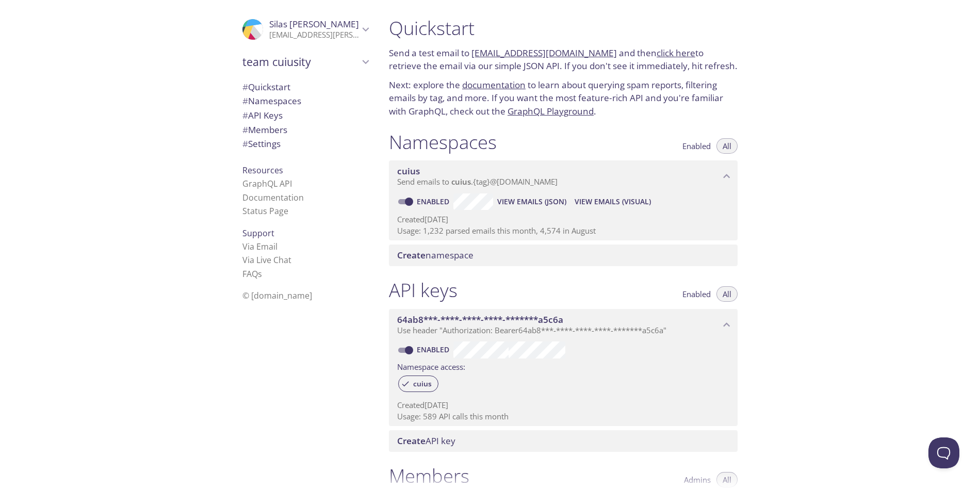  What do you see at coordinates (305, 115) in the screenshot?
I see `div: API Keys` at bounding box center [305, 115].